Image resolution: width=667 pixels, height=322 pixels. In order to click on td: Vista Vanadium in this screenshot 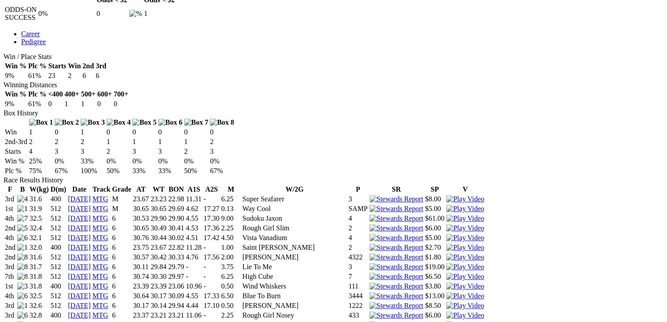, I will do `click(294, 238)`.